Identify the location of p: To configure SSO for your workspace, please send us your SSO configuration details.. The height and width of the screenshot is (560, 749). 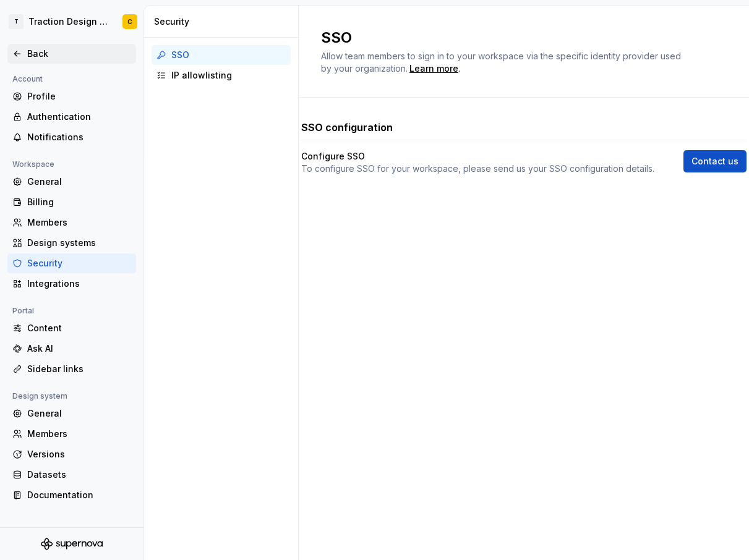
(477, 169).